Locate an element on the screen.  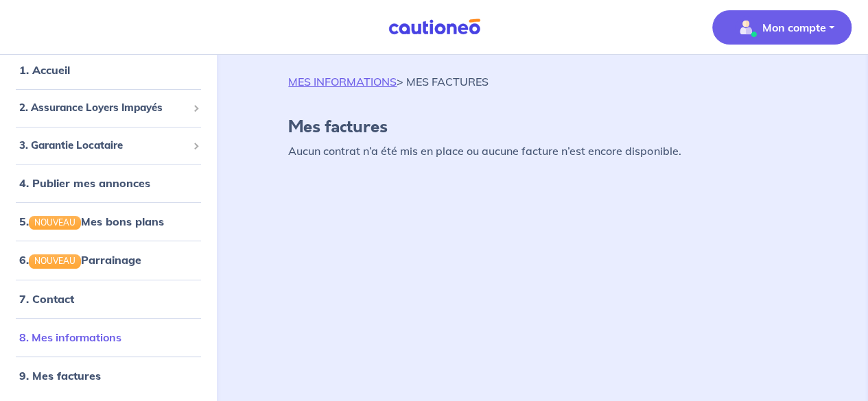
div: 7. Contact is located at coordinates (108, 300).